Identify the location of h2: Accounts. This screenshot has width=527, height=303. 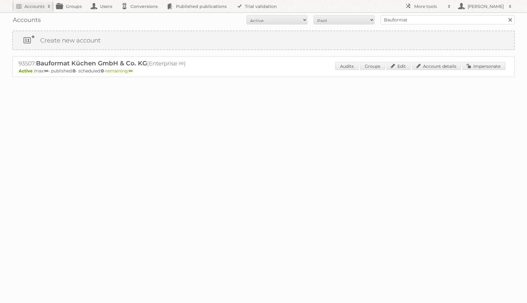
(34, 6).